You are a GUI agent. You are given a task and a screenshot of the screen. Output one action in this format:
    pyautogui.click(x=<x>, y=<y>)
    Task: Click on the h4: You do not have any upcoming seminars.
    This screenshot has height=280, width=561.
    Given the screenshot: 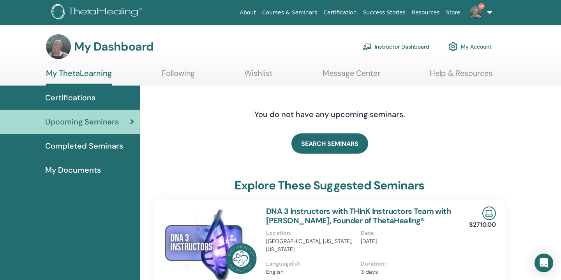 What is the action you would take?
    pyautogui.click(x=329, y=115)
    